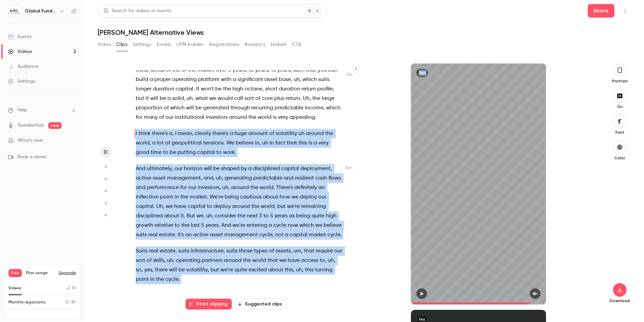  I want to click on span: 5, so click(271, 216).